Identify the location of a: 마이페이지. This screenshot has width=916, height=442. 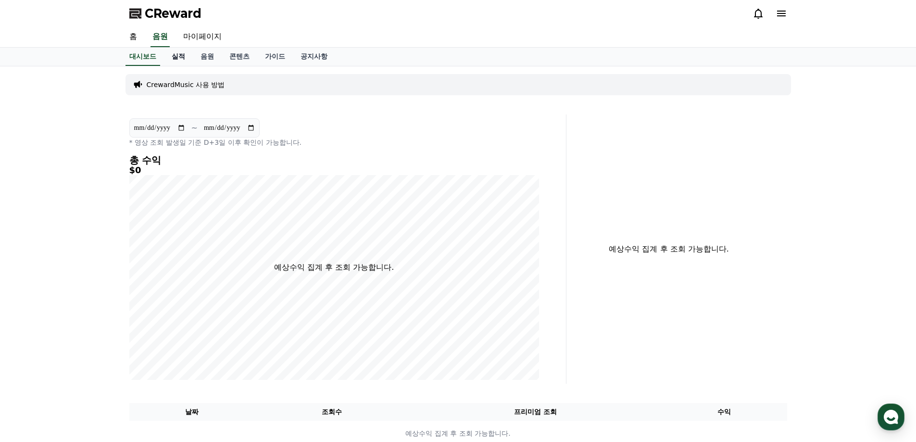
(202, 37).